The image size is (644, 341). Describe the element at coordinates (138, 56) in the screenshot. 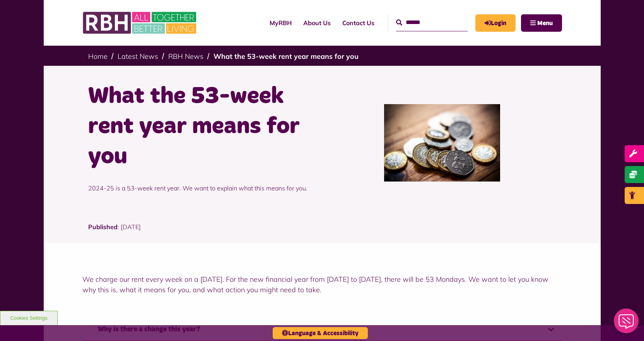

I see `a: Latest News` at that location.